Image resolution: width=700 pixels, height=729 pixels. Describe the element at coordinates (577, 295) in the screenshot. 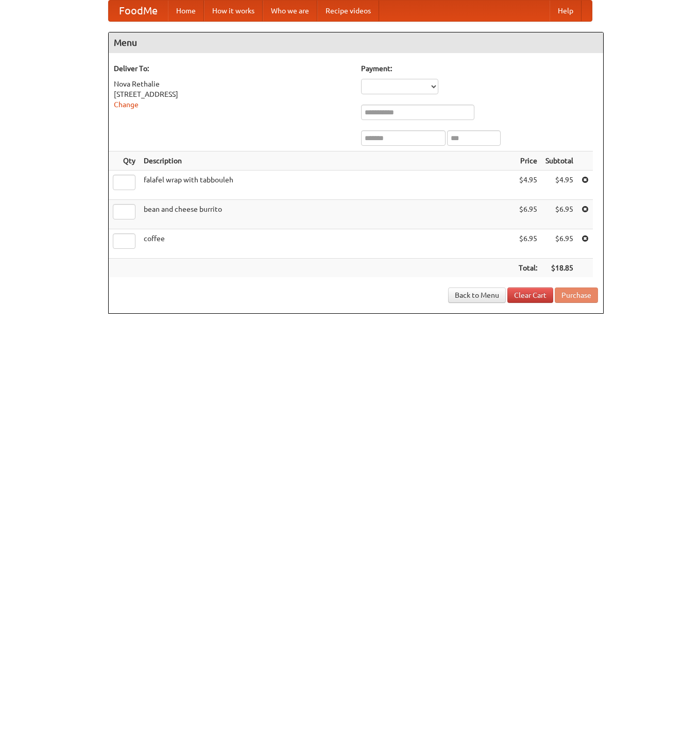

I see `button: Purchase` at that location.